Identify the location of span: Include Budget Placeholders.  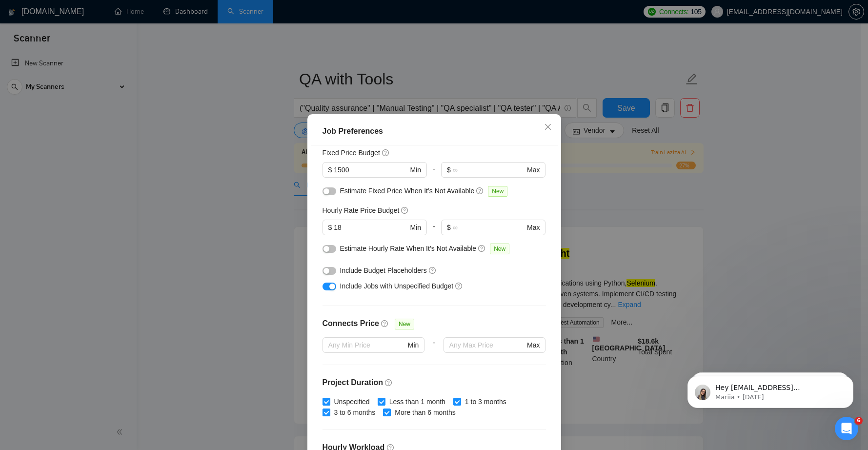
(383, 270).